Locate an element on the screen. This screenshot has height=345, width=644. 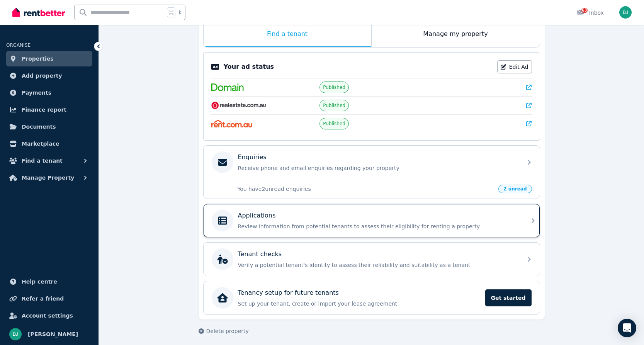
span: 63 is located at coordinates (585, 10).